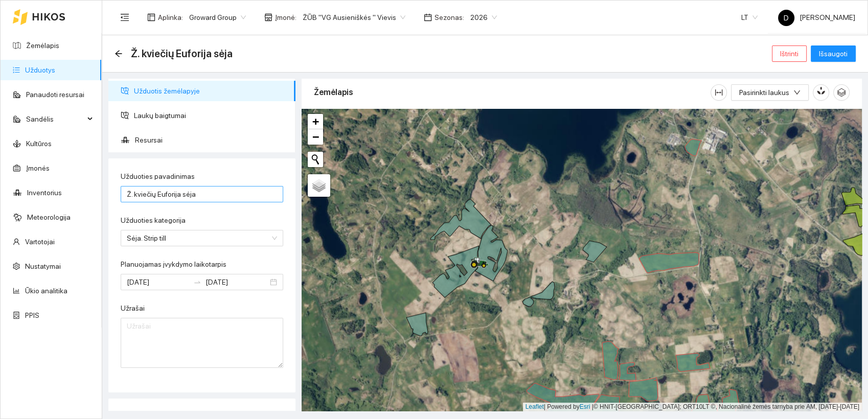  Describe the element at coordinates (38, 168) in the screenshot. I see `a: Įmonės` at that location.